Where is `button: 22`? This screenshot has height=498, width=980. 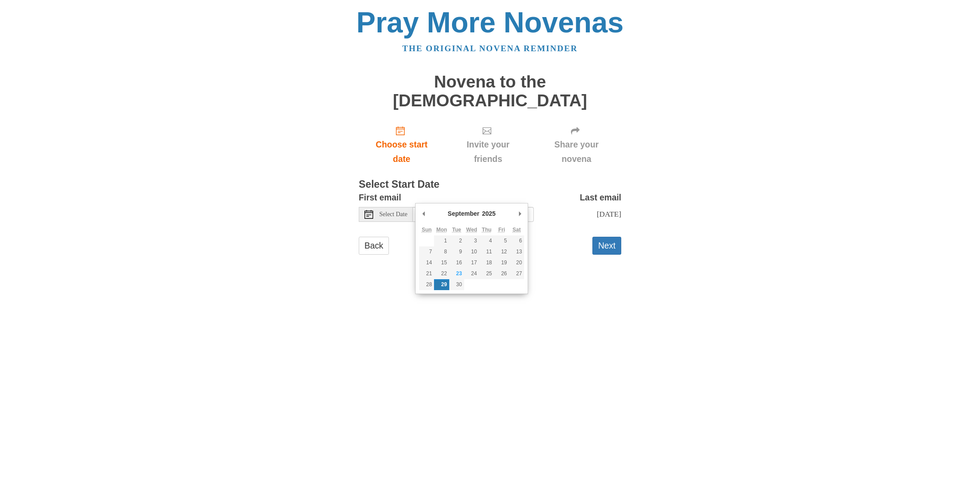 button: 22 is located at coordinates (442, 273).